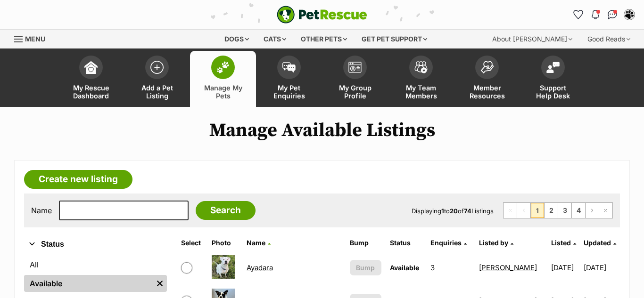 This screenshot has width=644, height=298. Describe the element at coordinates (579, 15) in the screenshot. I see `a: Favourites` at that location.